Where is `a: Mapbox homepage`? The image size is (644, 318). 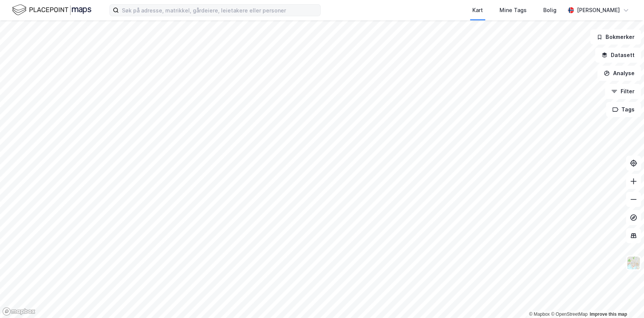 a: Mapbox homepage is located at coordinates (19, 312).